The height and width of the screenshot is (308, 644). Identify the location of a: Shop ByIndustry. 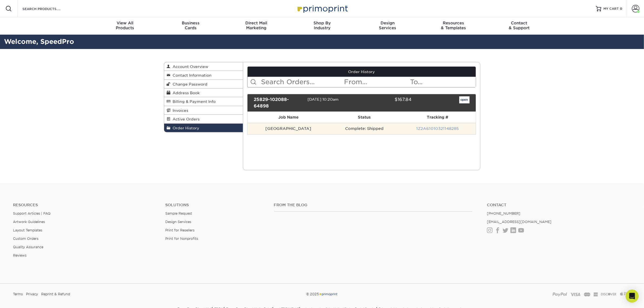
(322, 26).